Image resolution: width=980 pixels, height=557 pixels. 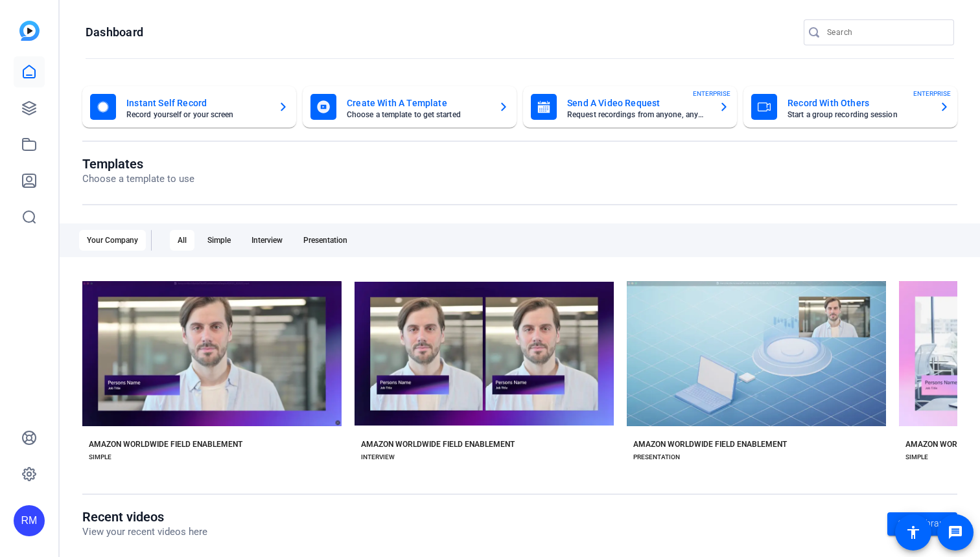 I want to click on div: Your Company, so click(x=112, y=241).